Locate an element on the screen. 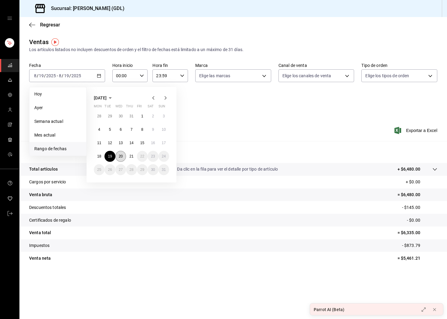 The height and width of the screenshot is (319, 447). button: August 12, 2025 is located at coordinates (110, 143).